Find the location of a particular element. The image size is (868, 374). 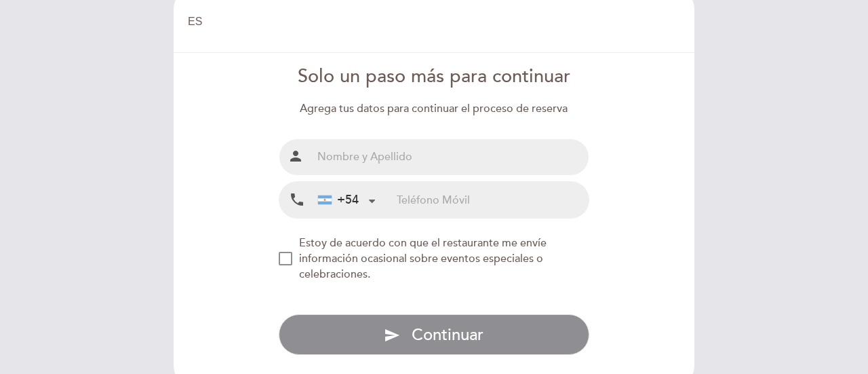

i: send is located at coordinates (392, 335).